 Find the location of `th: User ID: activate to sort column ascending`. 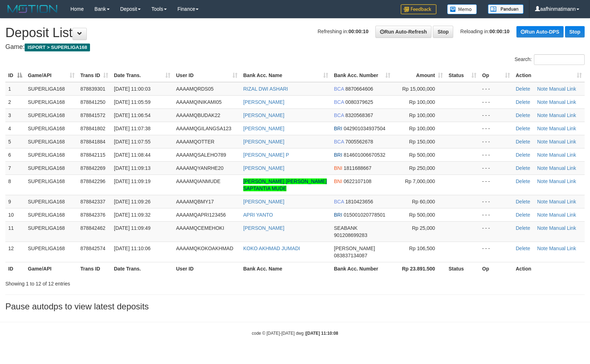

th: User ID: activate to sort column ascending is located at coordinates (207, 75).